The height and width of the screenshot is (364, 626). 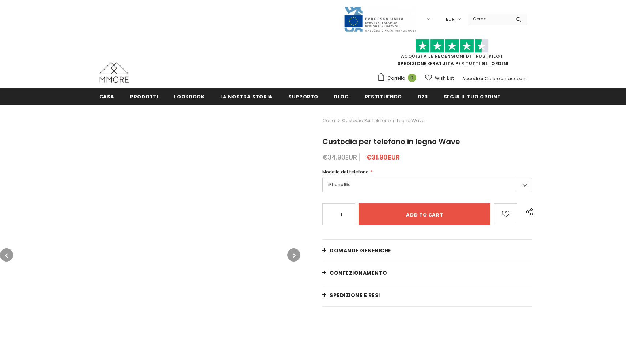 What do you see at coordinates (428, 185) in the screenshot?
I see `label: iPhone16e` at bounding box center [428, 185].